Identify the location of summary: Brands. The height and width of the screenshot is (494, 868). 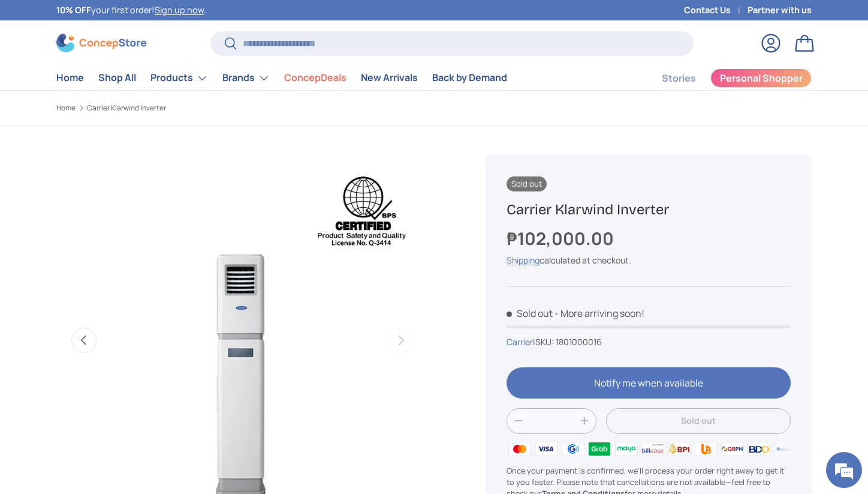
(246, 78).